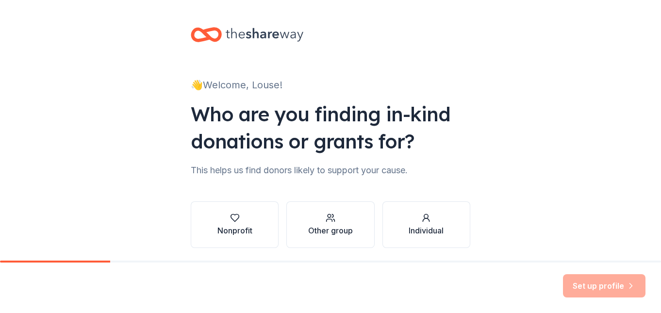 The image size is (661, 313). I want to click on div: 👋 Welcome, Louse!, so click(330, 85).